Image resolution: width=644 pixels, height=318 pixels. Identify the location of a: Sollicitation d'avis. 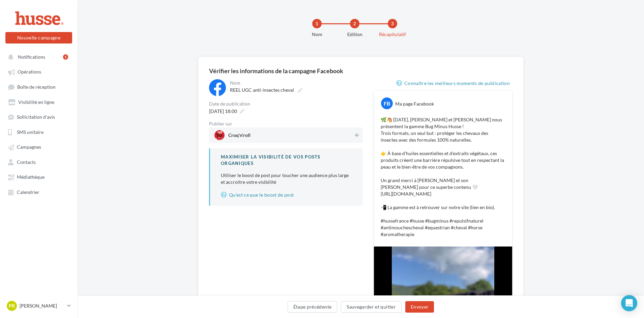
(39, 116).